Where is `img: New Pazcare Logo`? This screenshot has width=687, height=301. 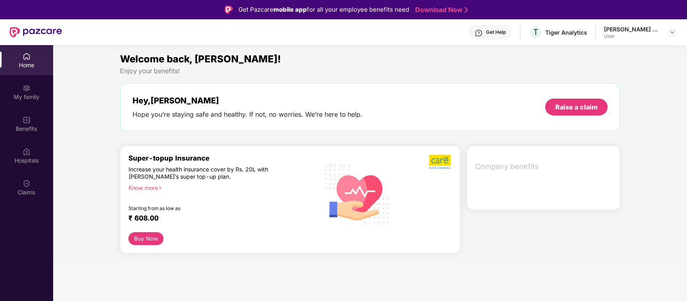
img: New Pazcare Logo is located at coordinates (36, 32).